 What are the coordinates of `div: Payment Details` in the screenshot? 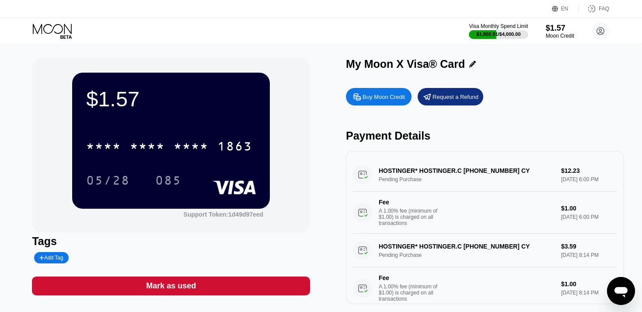 It's located at (485, 136).